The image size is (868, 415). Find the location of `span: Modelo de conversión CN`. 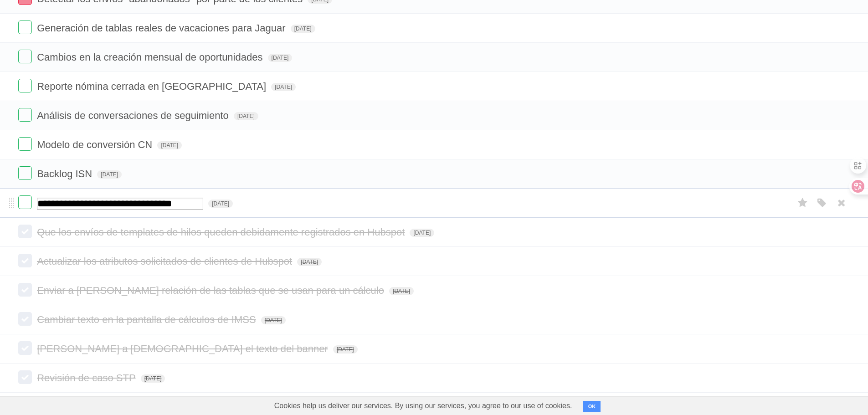

span: Modelo de conversión CN is located at coordinates (96, 145).